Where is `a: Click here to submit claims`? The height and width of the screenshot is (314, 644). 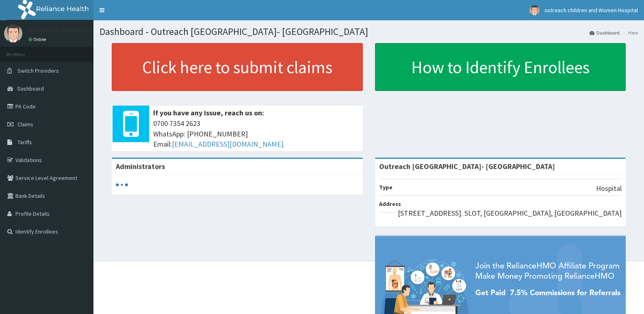
a: Click here to submit claims is located at coordinates (237, 67).